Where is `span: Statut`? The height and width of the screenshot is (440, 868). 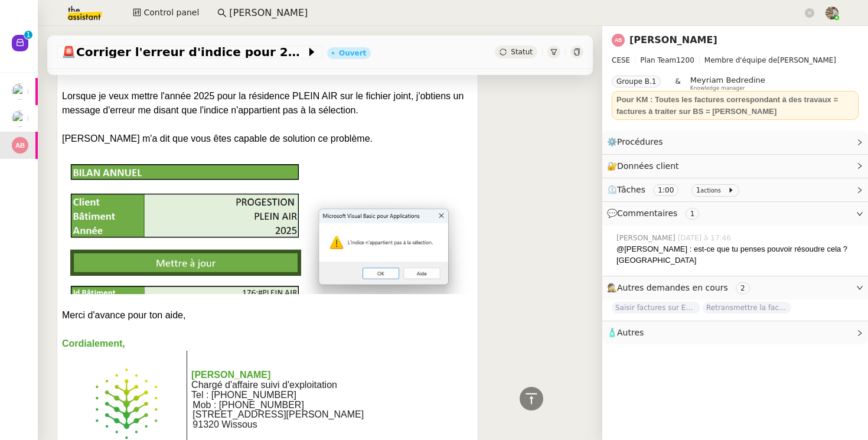
span: Statut is located at coordinates (522, 52).